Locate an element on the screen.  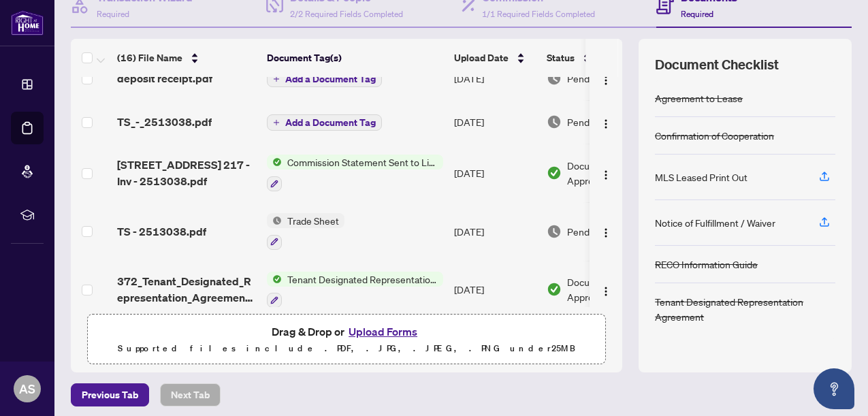
span: Commission Statement Sent to Listing Brokerage is located at coordinates (362, 162).